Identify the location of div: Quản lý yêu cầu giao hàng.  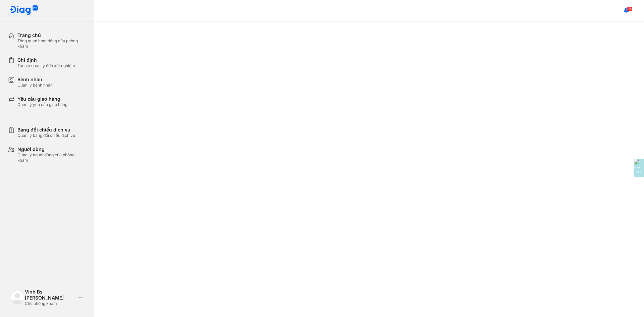
(42, 105).